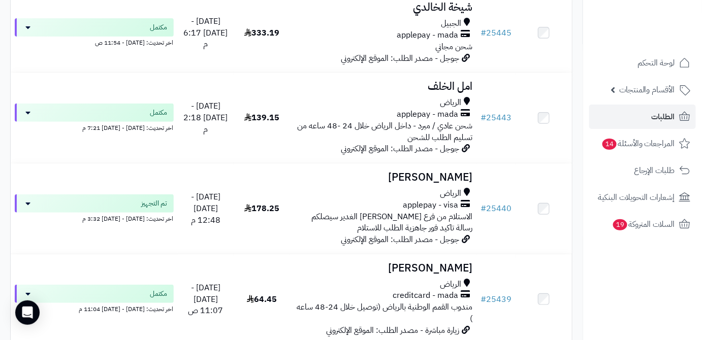  What do you see at coordinates (262, 118) in the screenshot?
I see `span: 139.15` at bounding box center [262, 118].